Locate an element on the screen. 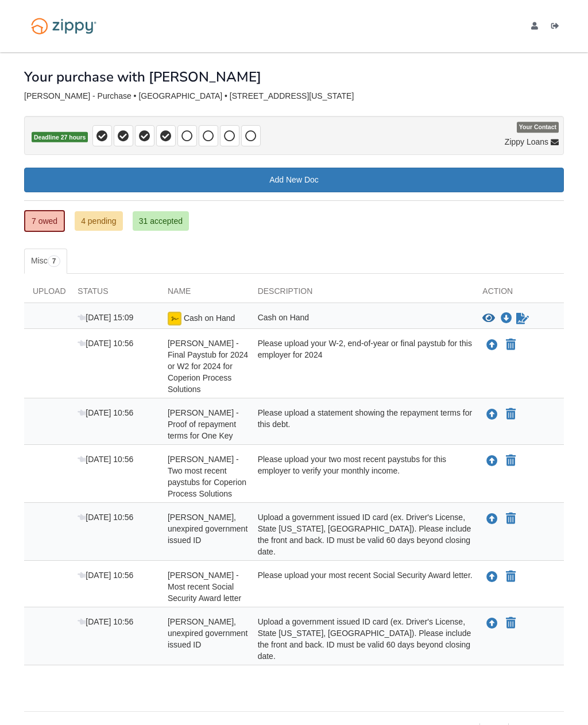  div: Please upload a statement showing the repayment terms for this debt. is located at coordinates (362, 424).